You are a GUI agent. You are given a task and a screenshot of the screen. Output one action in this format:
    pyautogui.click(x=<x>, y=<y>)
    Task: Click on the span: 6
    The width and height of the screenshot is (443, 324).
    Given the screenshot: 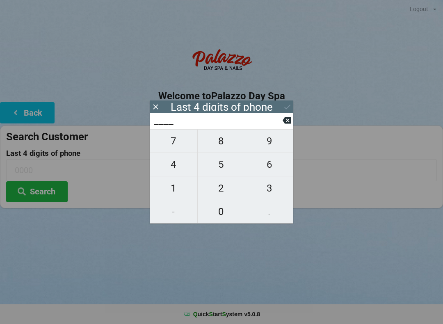 What is the action you would take?
    pyautogui.click(x=269, y=164)
    